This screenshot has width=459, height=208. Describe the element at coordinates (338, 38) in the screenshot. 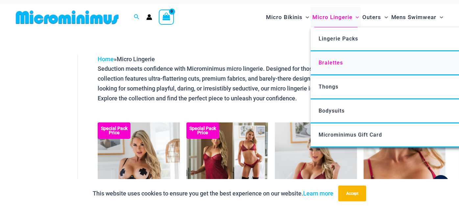

I see `span: Lingerie Packs` at that location.